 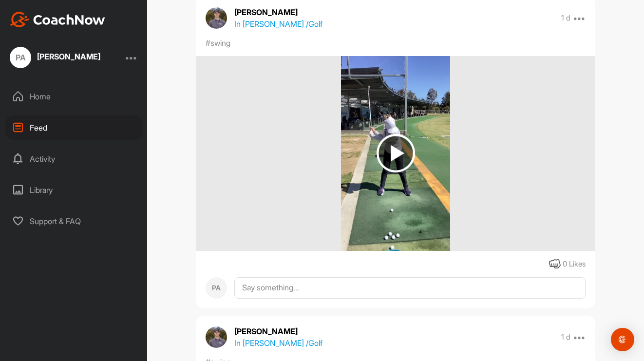 What do you see at coordinates (218, 43) in the screenshot?
I see `p: #swing` at bounding box center [218, 43].